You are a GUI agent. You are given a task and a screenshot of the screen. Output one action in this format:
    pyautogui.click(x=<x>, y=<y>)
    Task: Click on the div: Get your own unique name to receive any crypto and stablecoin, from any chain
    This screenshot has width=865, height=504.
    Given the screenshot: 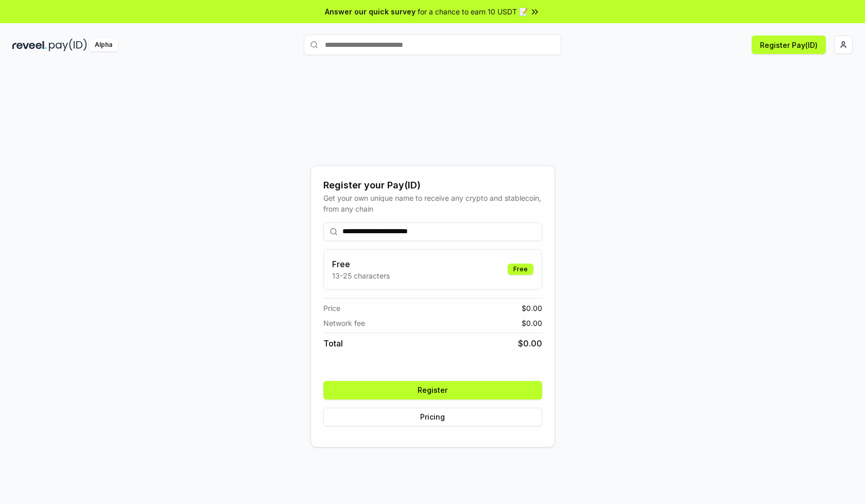 What is the action you would take?
    pyautogui.click(x=433, y=203)
    